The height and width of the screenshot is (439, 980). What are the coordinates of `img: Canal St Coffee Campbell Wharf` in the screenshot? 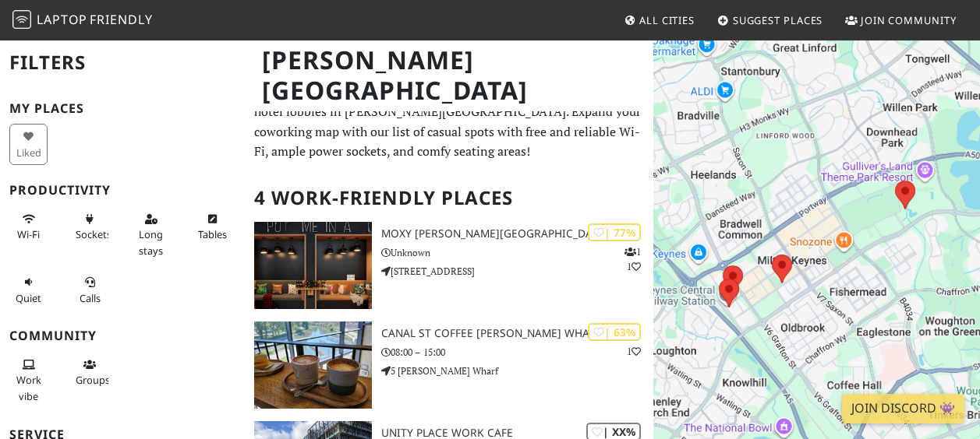 It's located at (312, 366).